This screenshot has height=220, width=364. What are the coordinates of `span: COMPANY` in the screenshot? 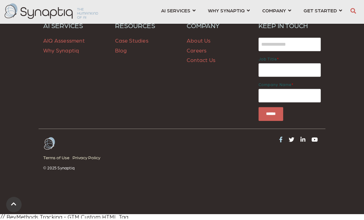 It's located at (274, 12).